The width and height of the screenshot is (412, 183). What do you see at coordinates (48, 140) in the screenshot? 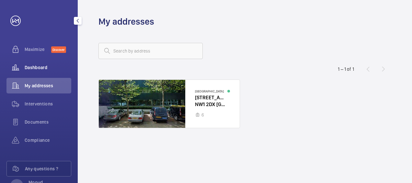
I see `span: Compliance` at bounding box center [48, 140].